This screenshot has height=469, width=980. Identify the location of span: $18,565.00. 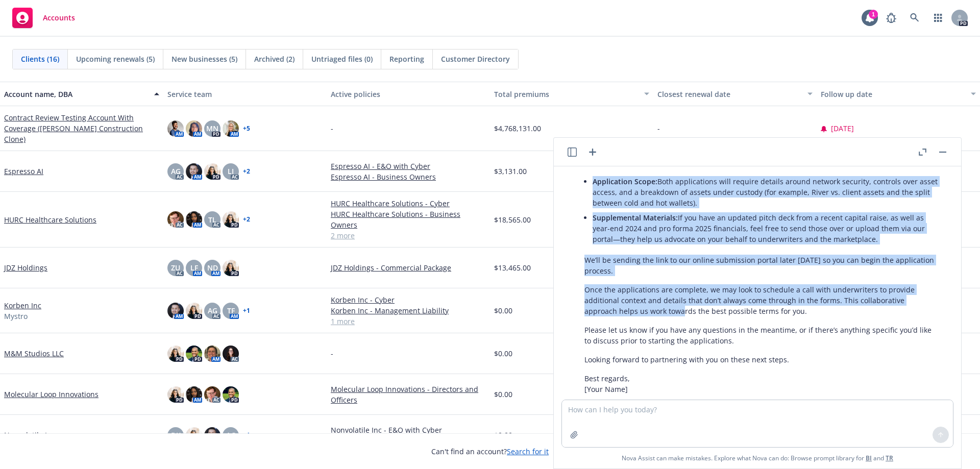
(512, 220).